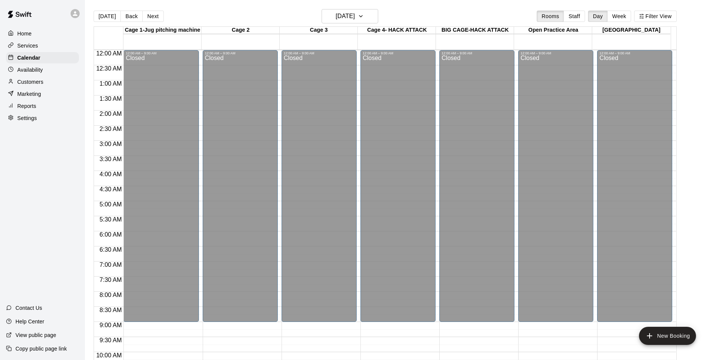  What do you see at coordinates (111, 98) in the screenshot?
I see `span: 1:30 AM` at bounding box center [111, 98].